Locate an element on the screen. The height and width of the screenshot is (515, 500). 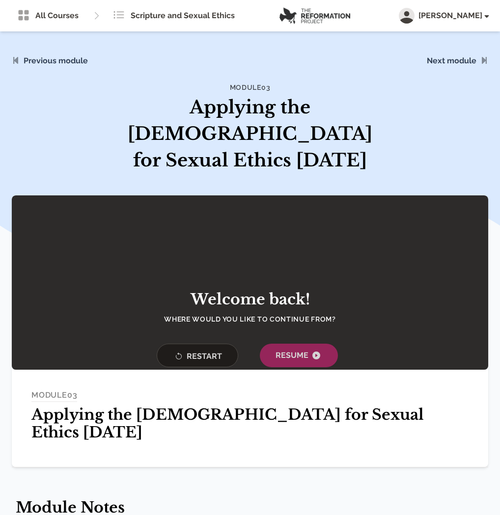
button: Restart is located at coordinates (197, 356).